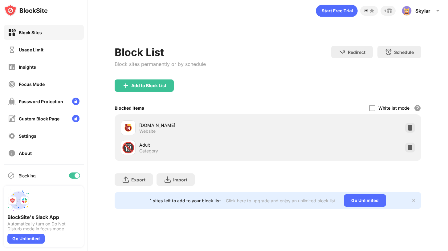  Describe the element at coordinates (25, 153) in the screenshot. I see `div: About` at that location.